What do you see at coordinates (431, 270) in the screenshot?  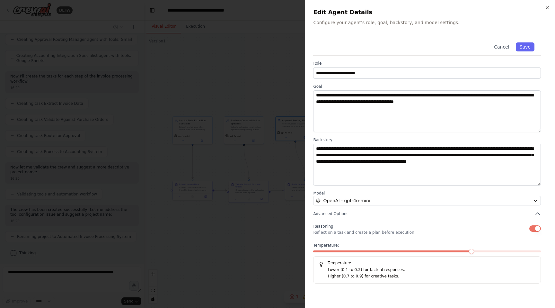 I see `p: Lower (0.1 to 0.3) for factual responses.` at bounding box center [431, 270].